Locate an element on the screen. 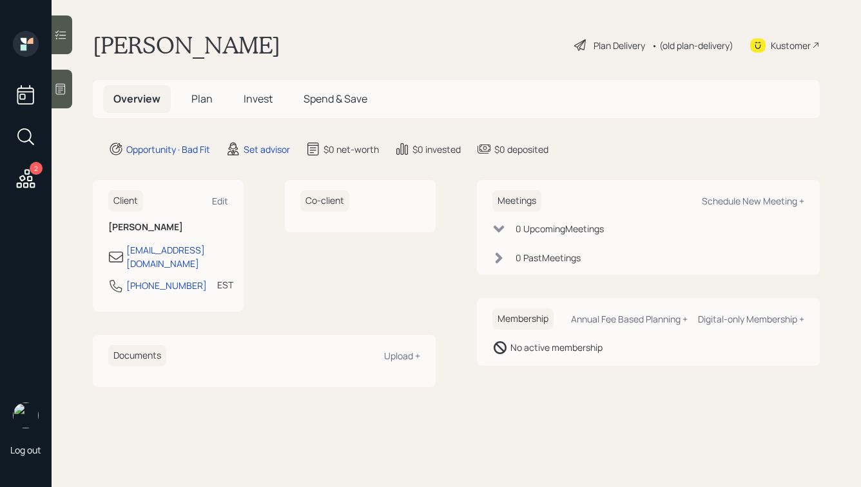 Image resolution: width=861 pixels, height=487 pixels. div: EST is located at coordinates (225, 284).